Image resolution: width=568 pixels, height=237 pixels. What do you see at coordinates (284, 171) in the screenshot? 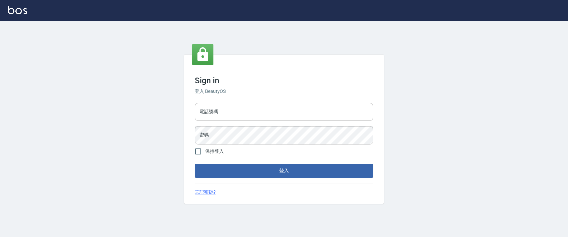
I see `button: 登入` at bounding box center [284, 171].